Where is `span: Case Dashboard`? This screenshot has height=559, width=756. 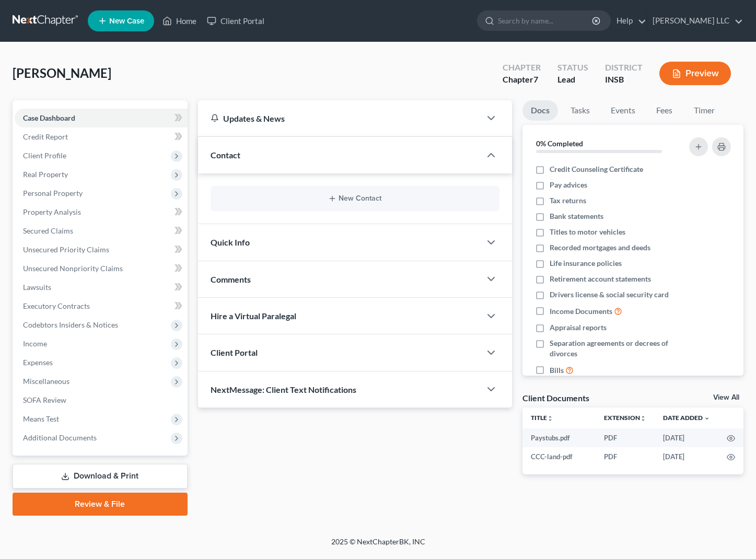 span: Case Dashboard is located at coordinates (49, 118).